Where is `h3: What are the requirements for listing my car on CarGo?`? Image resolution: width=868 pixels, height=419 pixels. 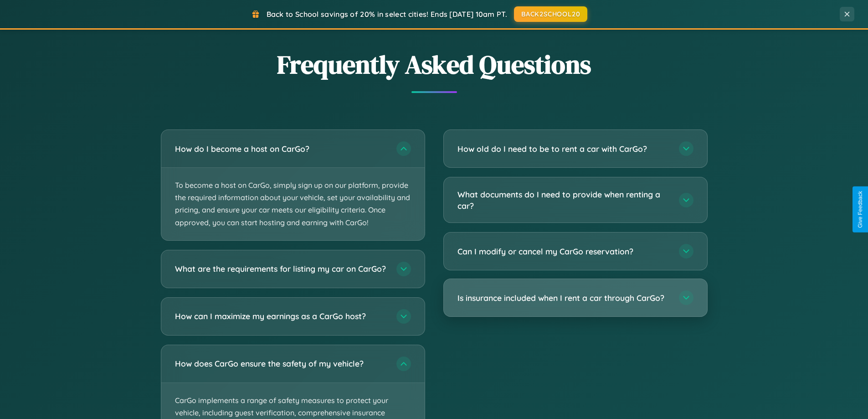
h3: What are the requirements for listing my car on CarGo? is located at coordinates (281, 268).